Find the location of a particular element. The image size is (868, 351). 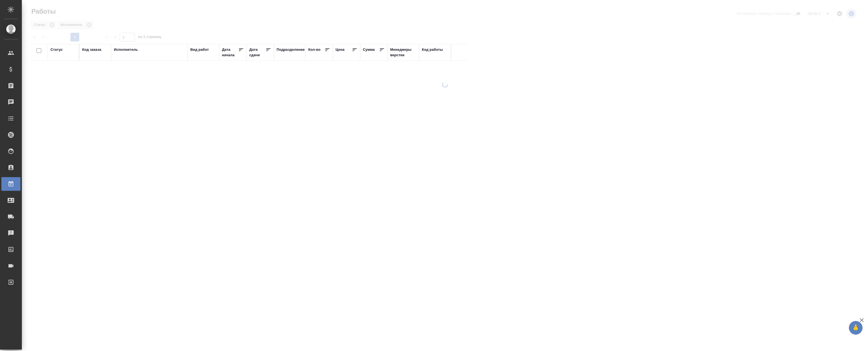

div: Сумма is located at coordinates (369, 50).